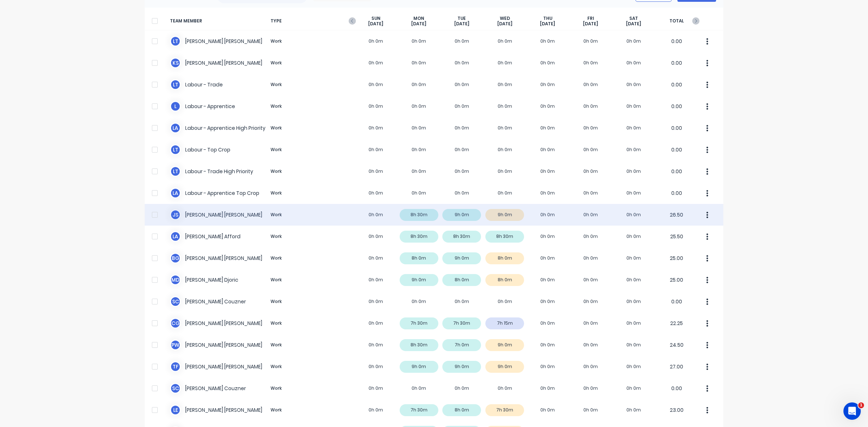 The image size is (868, 427). What do you see at coordinates (591, 18) in the screenshot?
I see `span: FRI` at bounding box center [591, 18].